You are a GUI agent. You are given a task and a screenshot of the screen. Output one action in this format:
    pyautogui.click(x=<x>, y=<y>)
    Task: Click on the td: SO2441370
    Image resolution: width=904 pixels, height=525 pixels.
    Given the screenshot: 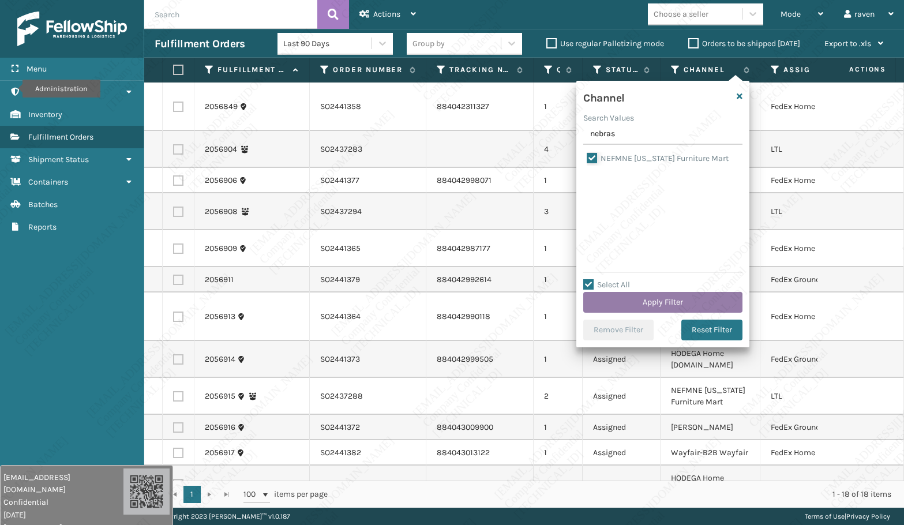 What is the action you would take?
    pyautogui.click(x=368, y=484)
    